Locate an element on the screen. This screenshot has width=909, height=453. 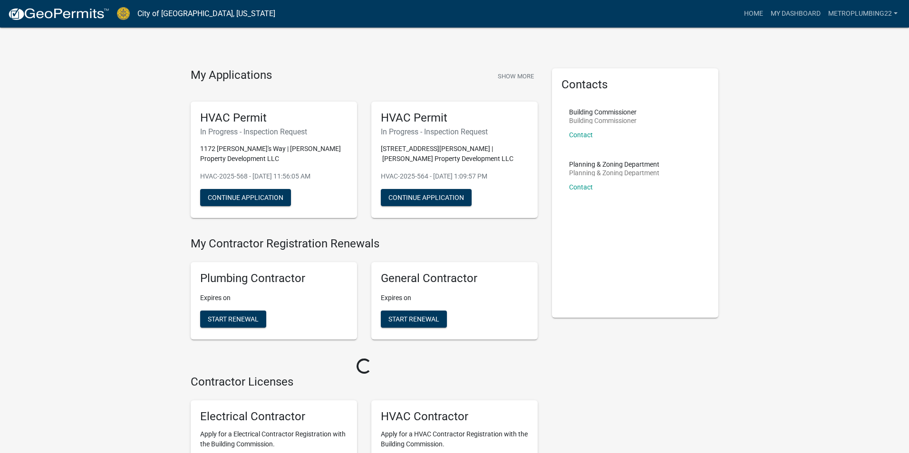
a: Home is located at coordinates (753, 14).